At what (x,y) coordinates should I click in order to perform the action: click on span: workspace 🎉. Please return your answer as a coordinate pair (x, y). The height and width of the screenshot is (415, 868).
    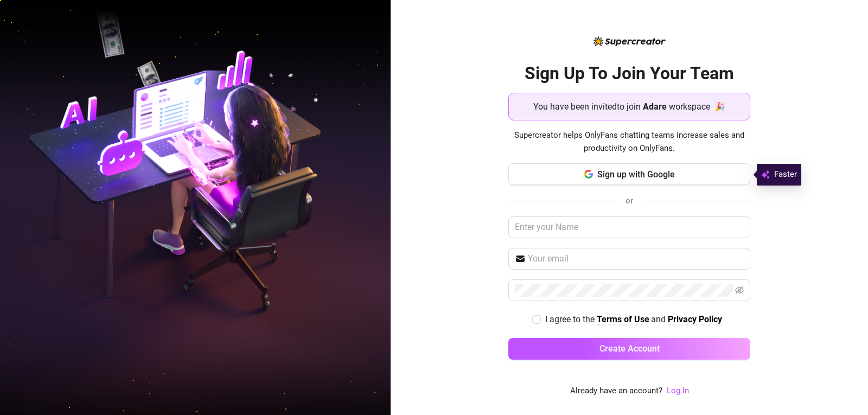
    Looking at the image, I should click on (697, 106).